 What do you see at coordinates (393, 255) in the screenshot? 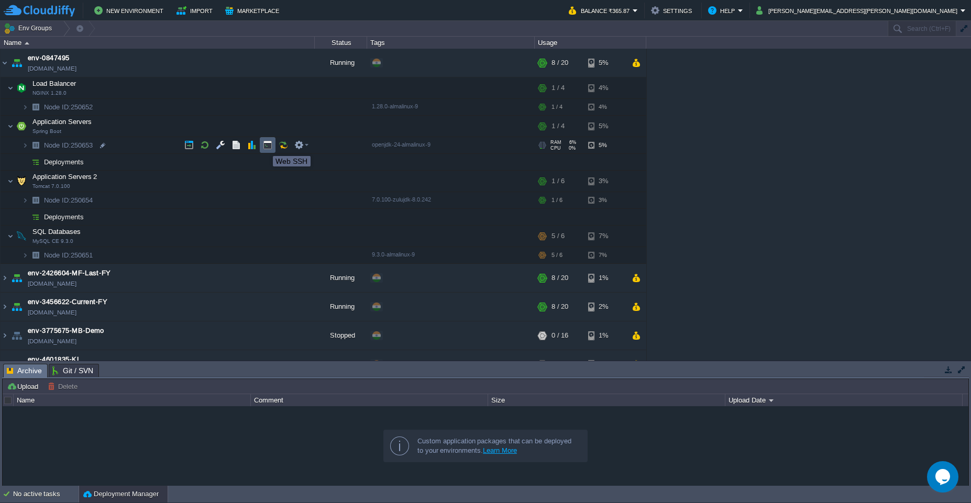
I see `span: 9.3.0-almalinux-9` at bounding box center [393, 255].